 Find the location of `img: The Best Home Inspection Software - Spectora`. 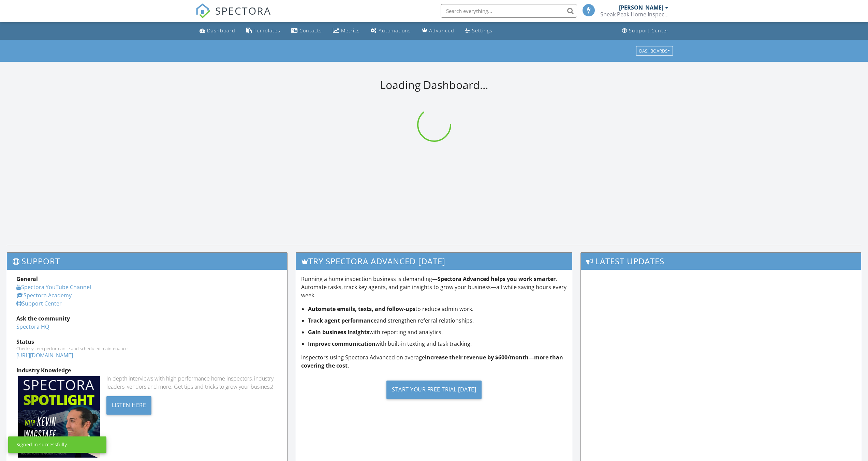

img: The Best Home Inspection Software - Spectora is located at coordinates (203, 11).